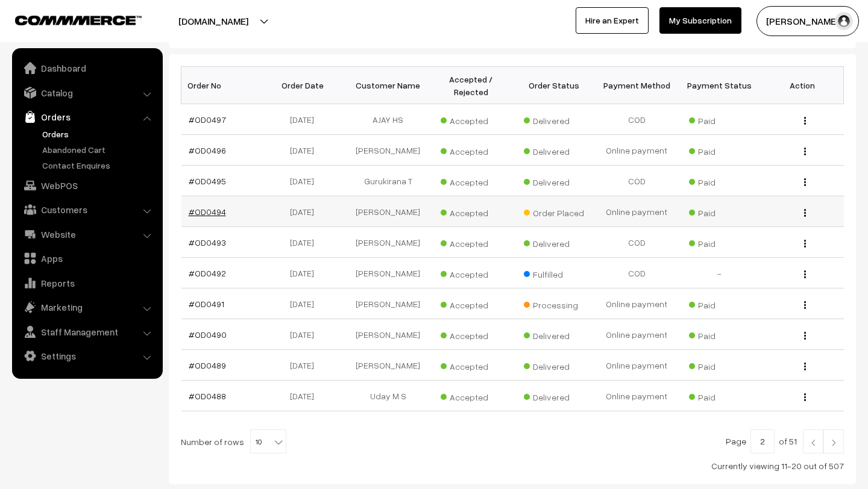 This screenshot has height=489, width=868. What do you see at coordinates (636, 85) in the screenshot?
I see `th: Payment Method` at bounding box center [636, 85].